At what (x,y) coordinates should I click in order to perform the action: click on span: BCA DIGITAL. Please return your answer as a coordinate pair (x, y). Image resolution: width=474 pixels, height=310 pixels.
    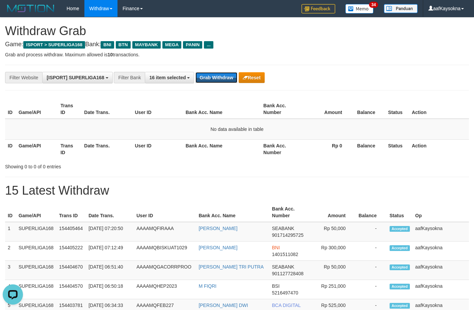
    Looking at the image, I should click on (286, 306).